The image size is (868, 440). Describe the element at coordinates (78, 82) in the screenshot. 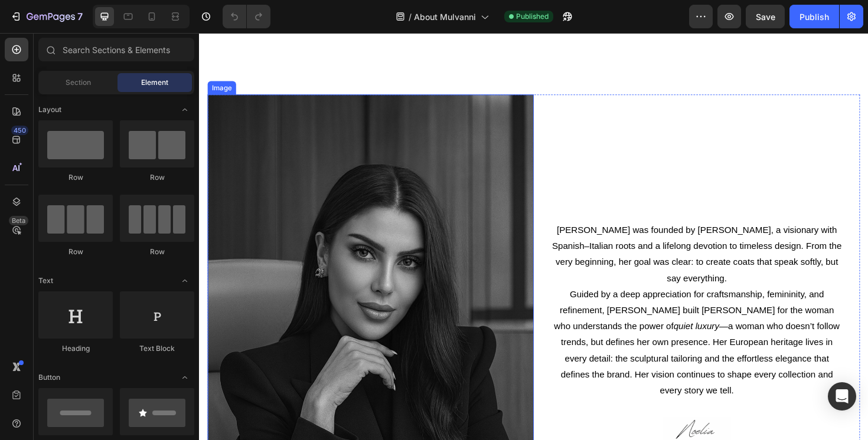

I see `span: Section` at that location.